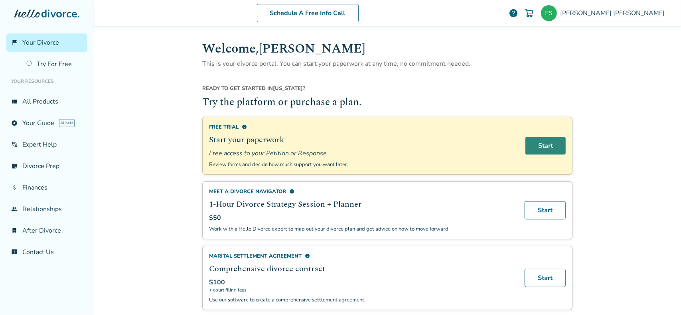 The height and width of the screenshot is (315, 681). I want to click on span: $50, so click(215, 218).